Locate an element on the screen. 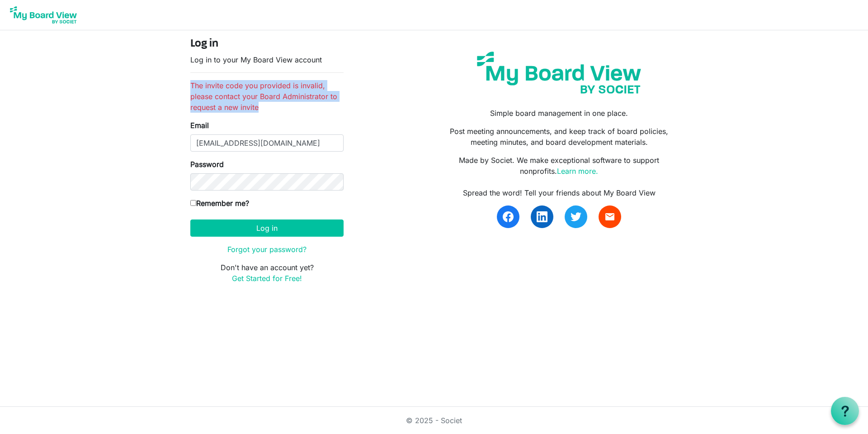 This screenshot has height=434, width=868. input: Remember me? is located at coordinates (193, 202).